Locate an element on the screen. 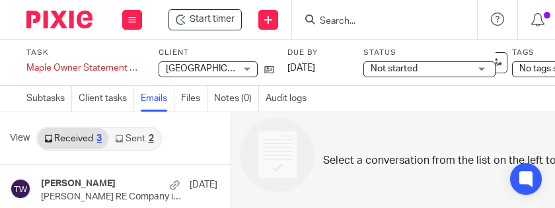 The image size is (555, 208). a: Notes (0) is located at coordinates (237, 98).